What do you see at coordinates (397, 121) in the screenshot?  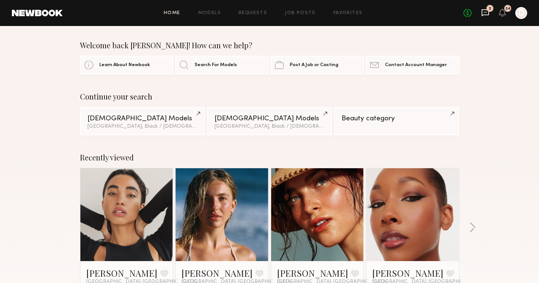 I see `a: Beauty category` at bounding box center [397, 121].